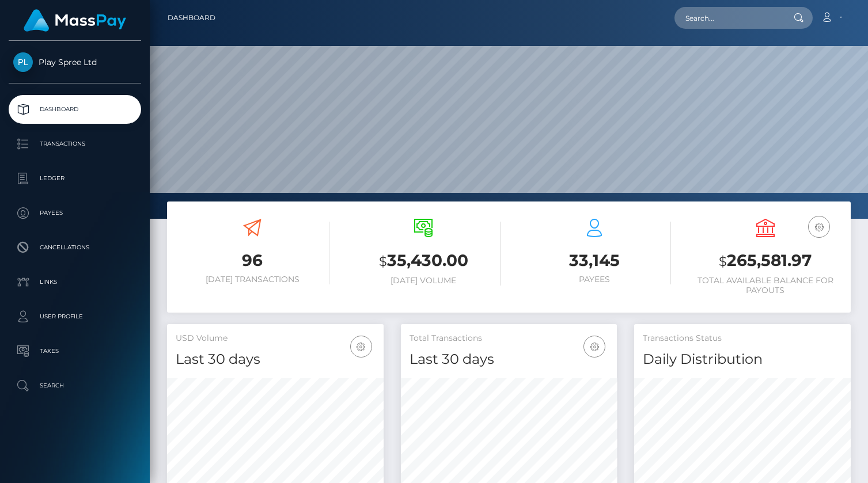 The height and width of the screenshot is (483, 868). What do you see at coordinates (75, 282) in the screenshot?
I see `p: Links` at bounding box center [75, 282].